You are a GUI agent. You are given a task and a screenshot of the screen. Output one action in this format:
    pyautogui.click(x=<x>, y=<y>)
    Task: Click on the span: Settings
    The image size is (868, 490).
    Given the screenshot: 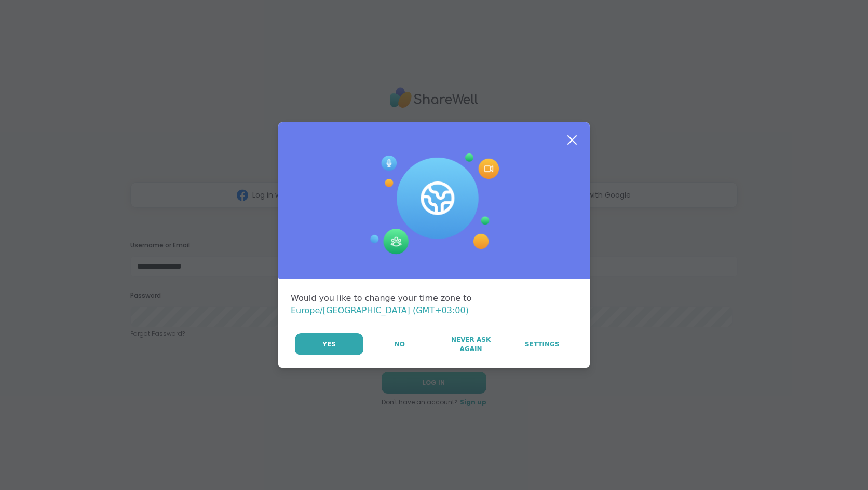 What is the action you would take?
    pyautogui.click(x=542, y=345)
    